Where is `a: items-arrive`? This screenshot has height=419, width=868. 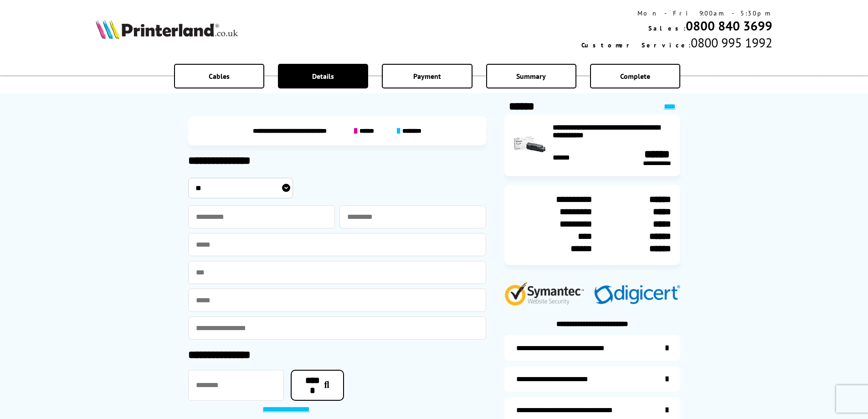 a: items-arrive is located at coordinates (592, 379).